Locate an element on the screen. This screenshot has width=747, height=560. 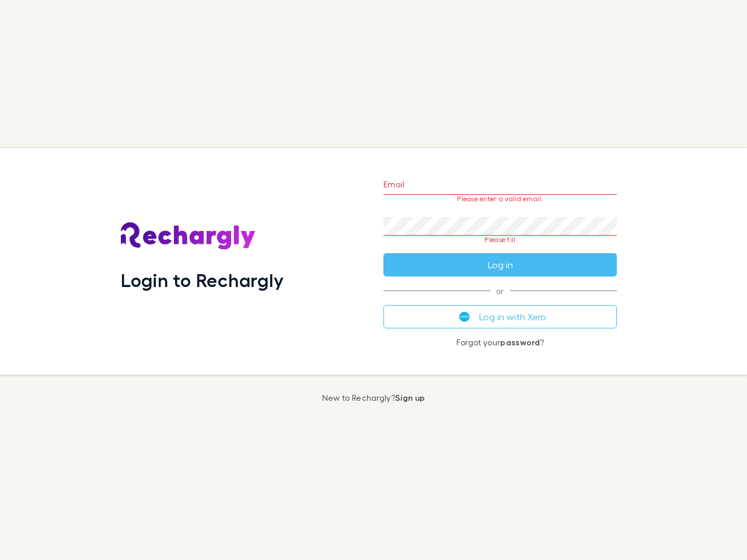
p: Please fill is located at coordinates (500, 240).